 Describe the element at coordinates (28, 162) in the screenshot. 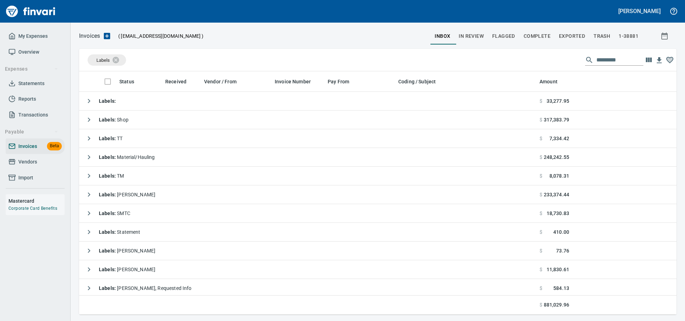

I see `span: Vendors` at that location.